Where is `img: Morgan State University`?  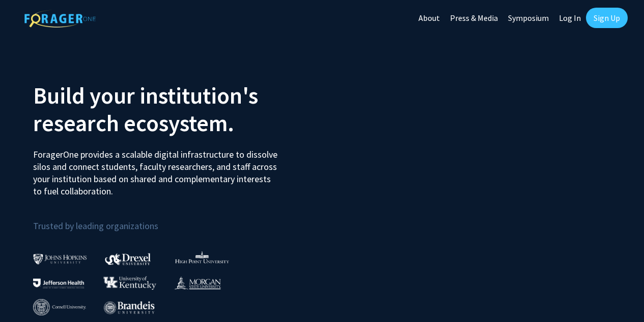
img: Morgan State University is located at coordinates (197, 282).